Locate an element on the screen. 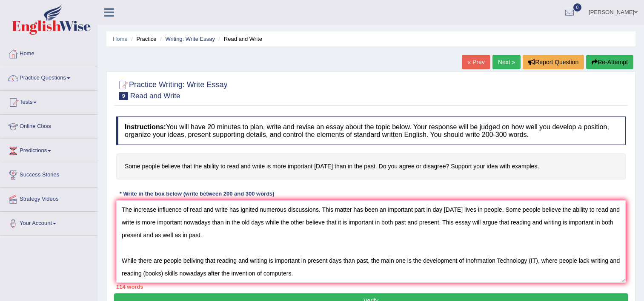 This screenshot has width=644, height=301. a: « Prev is located at coordinates (476, 62).